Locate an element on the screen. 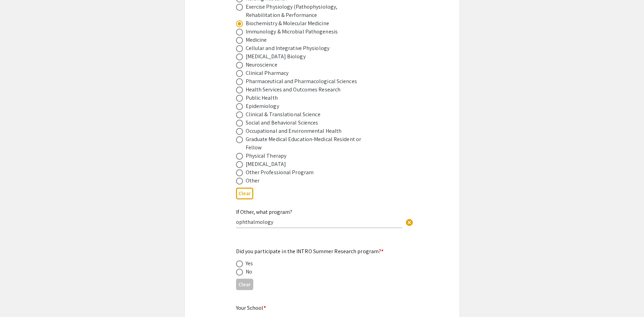 The image size is (644, 317). div: Medicine is located at coordinates (257, 40).